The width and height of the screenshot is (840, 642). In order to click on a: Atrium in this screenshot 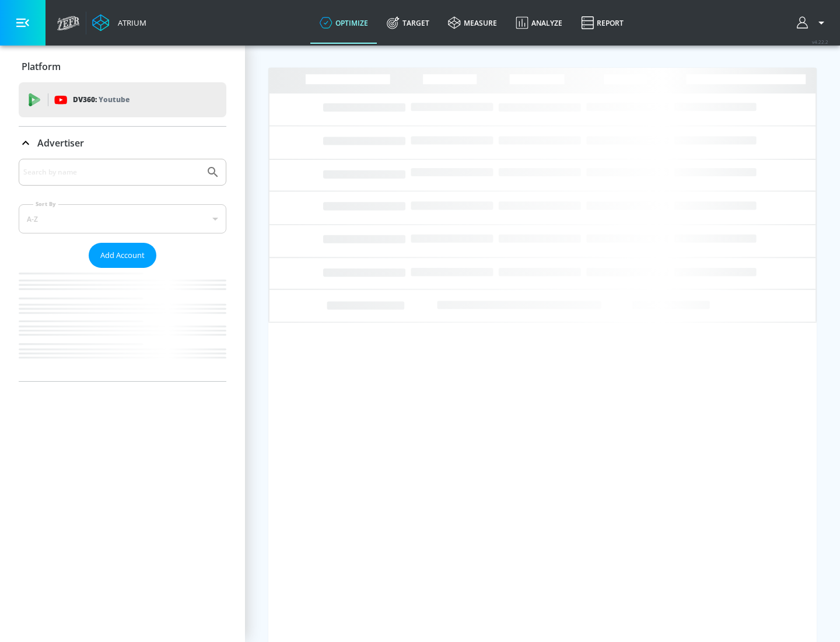, I will do `click(119, 23)`.